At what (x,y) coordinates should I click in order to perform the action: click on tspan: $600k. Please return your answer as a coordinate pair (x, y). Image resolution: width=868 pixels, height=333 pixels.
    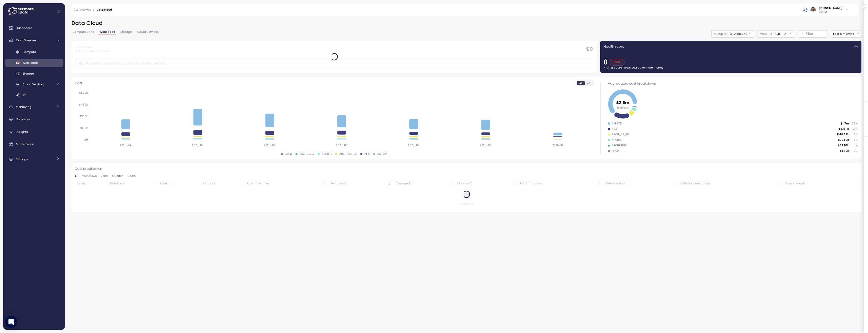
    Looking at the image, I should click on (83, 93).